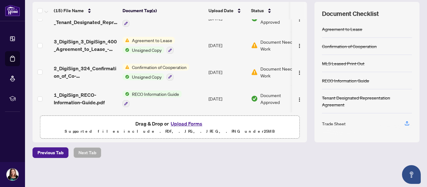  Describe the element at coordinates (280, 99) in the screenshot. I see `span: Document Approved` at that location.